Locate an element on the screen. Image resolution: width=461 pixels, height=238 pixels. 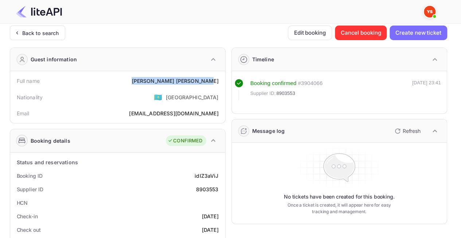
div: Booking ID is located at coordinates (30, 175).